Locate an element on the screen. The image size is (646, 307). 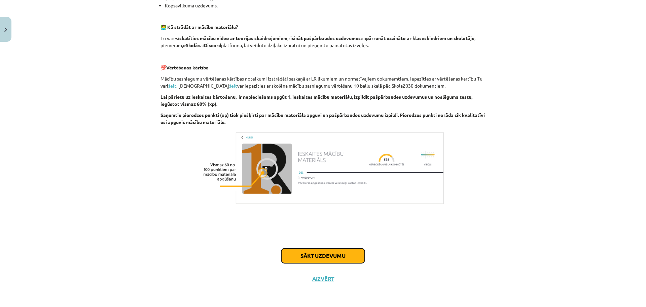
strong: pārrunāt uzzināto ar klasesbiedriem un skolotāju is located at coordinates (420, 38).